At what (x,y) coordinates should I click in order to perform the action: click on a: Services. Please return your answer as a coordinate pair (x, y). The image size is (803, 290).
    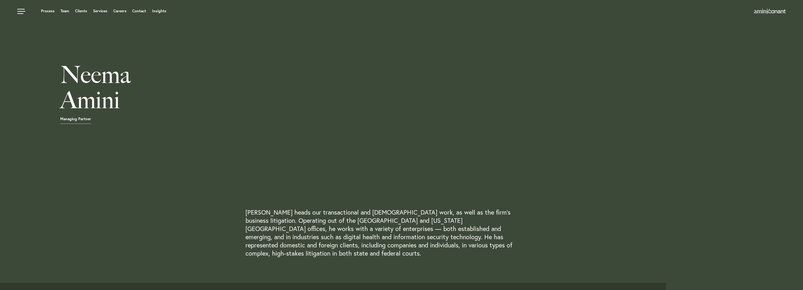
    Looking at the image, I should click on (100, 11).